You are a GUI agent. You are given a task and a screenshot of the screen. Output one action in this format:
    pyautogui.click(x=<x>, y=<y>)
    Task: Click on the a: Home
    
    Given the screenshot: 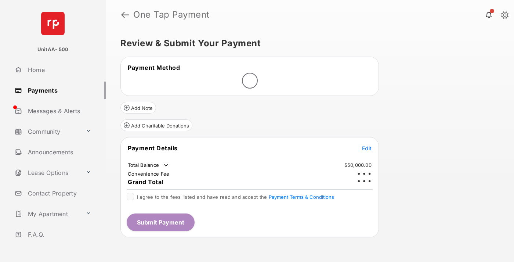 What is the action you would take?
    pyautogui.click(x=59, y=70)
    